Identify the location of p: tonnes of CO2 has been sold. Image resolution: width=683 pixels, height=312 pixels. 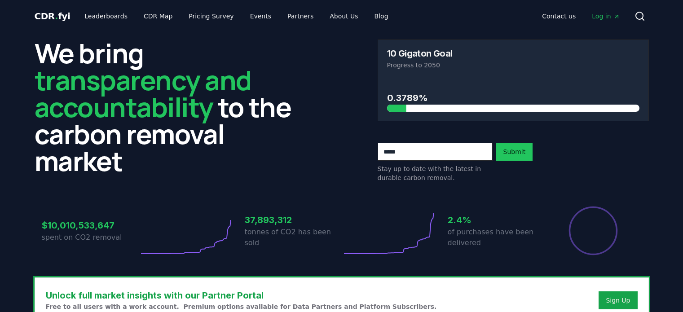
(293, 237).